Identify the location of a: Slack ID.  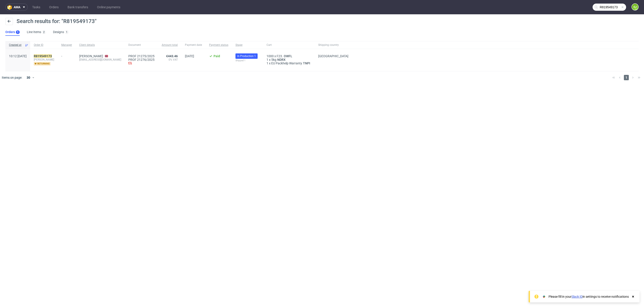
(577, 297).